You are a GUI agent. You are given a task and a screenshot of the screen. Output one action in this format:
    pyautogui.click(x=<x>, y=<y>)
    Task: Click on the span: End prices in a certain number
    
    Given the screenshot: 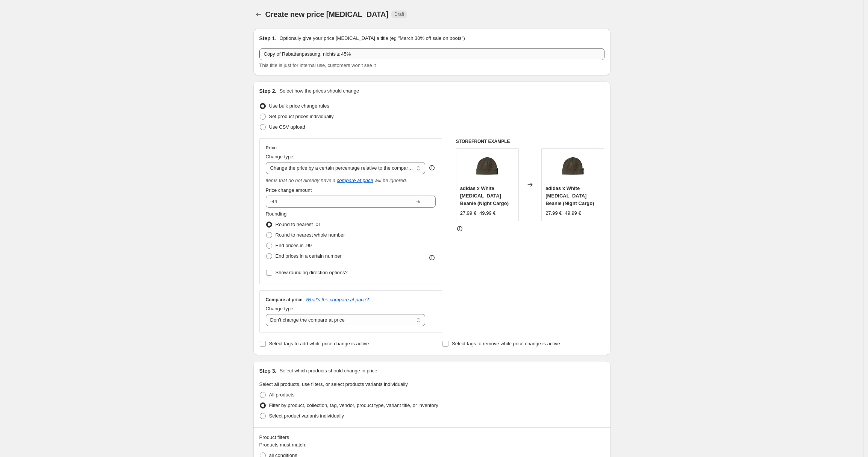 What is the action you would take?
    pyautogui.click(x=309, y=255)
    